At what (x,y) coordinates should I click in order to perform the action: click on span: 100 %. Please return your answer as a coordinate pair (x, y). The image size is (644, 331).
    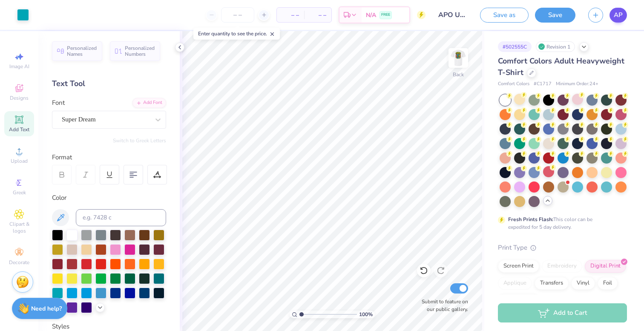
    Looking at the image, I should click on (366, 315).